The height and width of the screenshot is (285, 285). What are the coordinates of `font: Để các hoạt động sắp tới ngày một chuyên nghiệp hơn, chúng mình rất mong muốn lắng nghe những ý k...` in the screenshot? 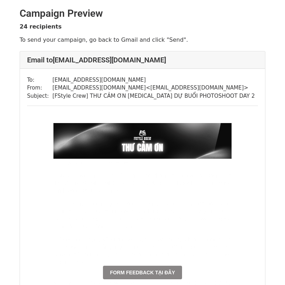 It's located at (143, 251).